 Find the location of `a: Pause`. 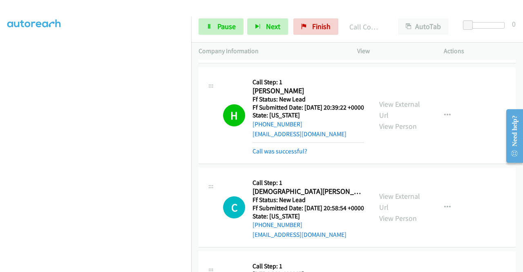

a: Pause is located at coordinates (221, 27).